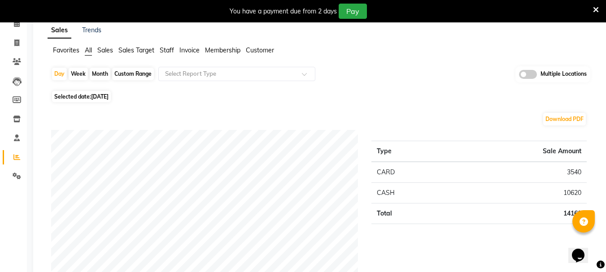 This screenshot has height=272, width=606. What do you see at coordinates (91, 30) in the screenshot?
I see `a: Trends` at bounding box center [91, 30].